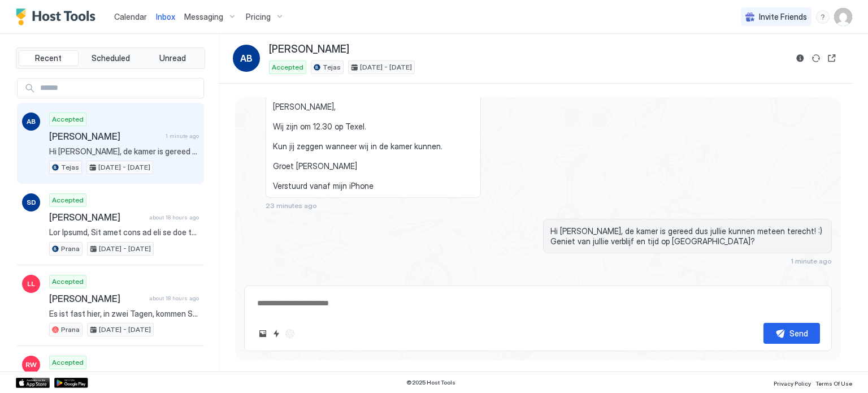 This screenshot has height=393, width=868. Describe the element at coordinates (800, 58) in the screenshot. I see `button: Reservation information` at that location.